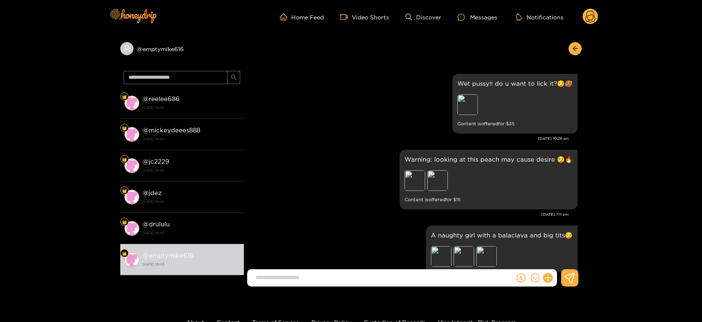 The image size is (702, 322). What do you see at coordinates (423, 17) in the screenshot?
I see `a: Discover` at bounding box center [423, 17].